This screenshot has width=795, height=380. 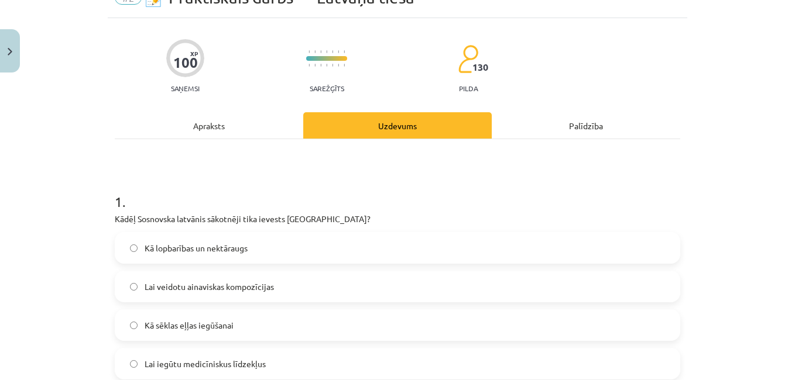 I want to click on input: Kā sēklas eļļas iegūšanai, so click(x=133, y=325).